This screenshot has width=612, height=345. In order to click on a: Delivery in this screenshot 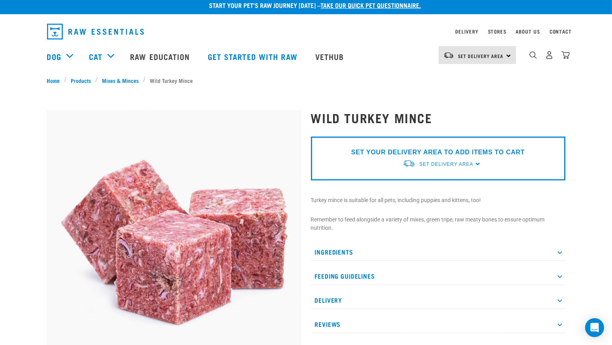, I will do `click(466, 31)`.